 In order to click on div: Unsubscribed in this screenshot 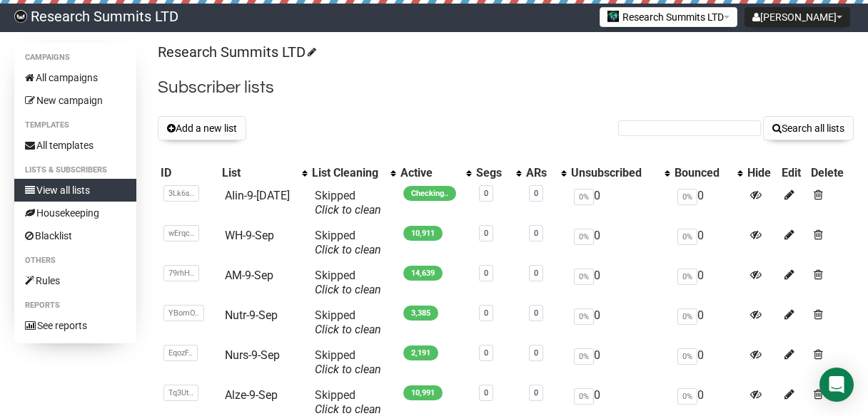, I will do `click(614, 173)`.